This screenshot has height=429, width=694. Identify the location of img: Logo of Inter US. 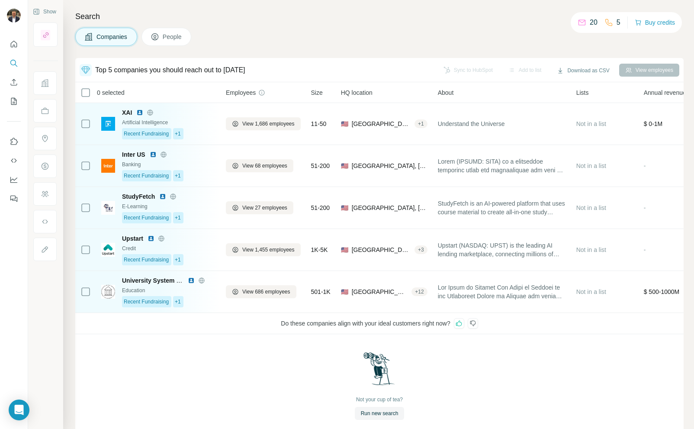
(108, 166).